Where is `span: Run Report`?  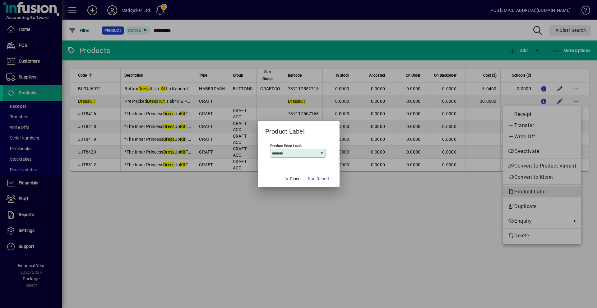
span: Run Report is located at coordinates (319, 179).